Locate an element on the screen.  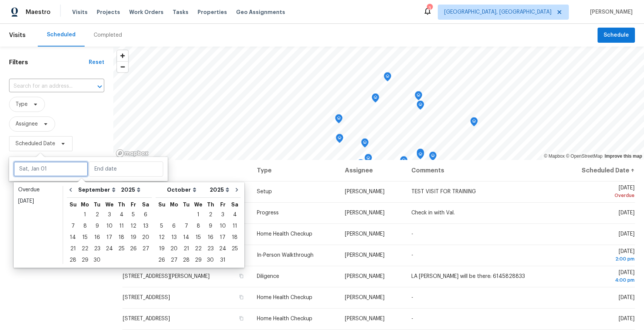
div: Wed Sep 24 2025 is located at coordinates (109, 249).